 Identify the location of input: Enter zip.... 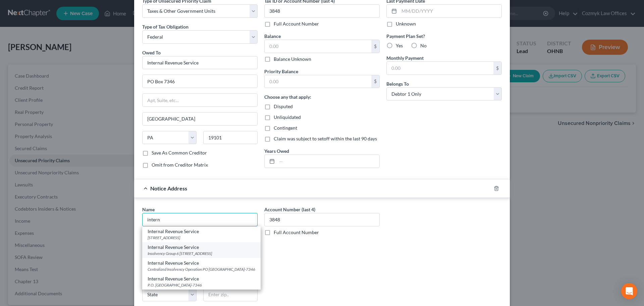
(230, 138).